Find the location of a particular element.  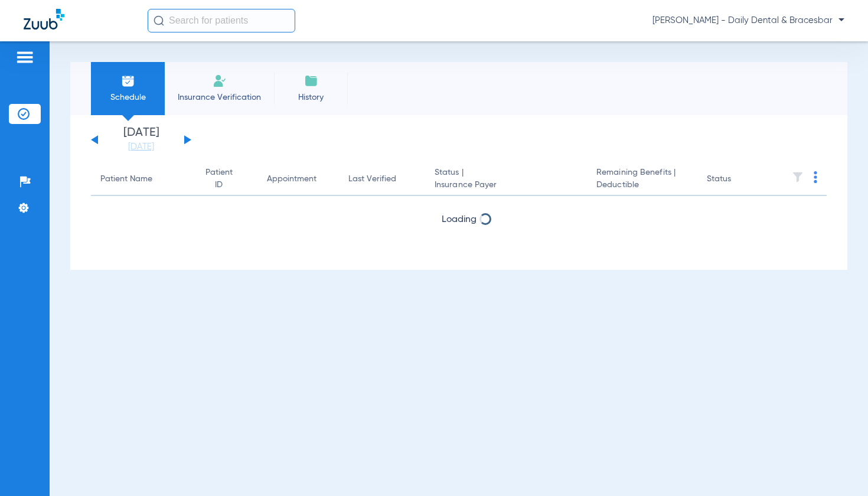

img: Manual Insurance Verification is located at coordinates (220, 81).